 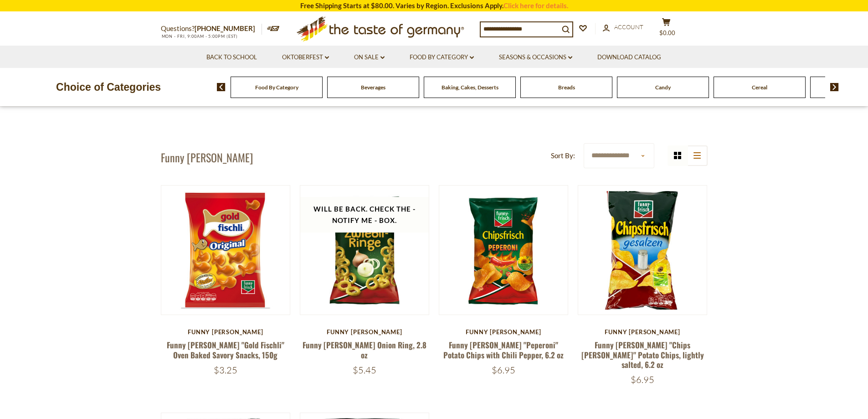 I want to click on a: Cereal, so click(x=759, y=87).